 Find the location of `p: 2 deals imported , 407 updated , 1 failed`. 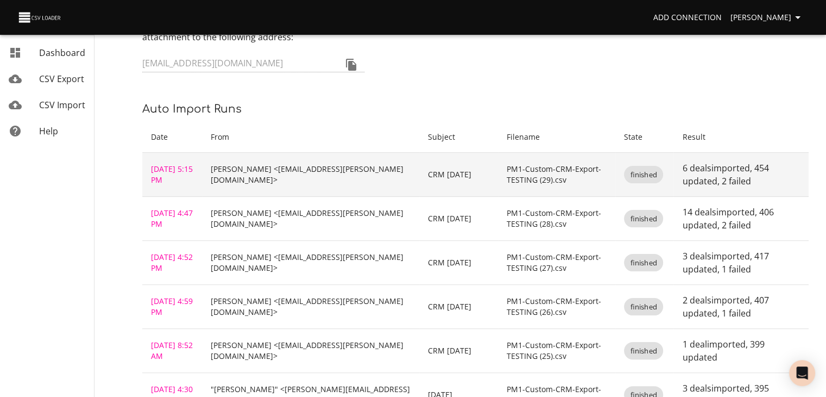

p: 2 deals imported , 407 updated , 1 failed is located at coordinates (741, 306).